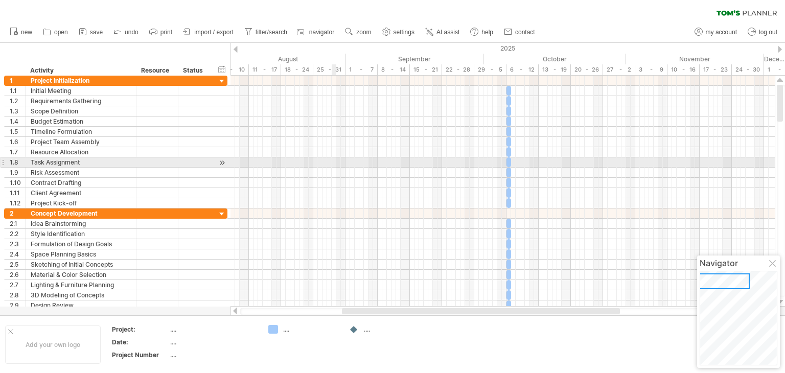 The image size is (785, 373). I want to click on span: open, so click(61, 32).